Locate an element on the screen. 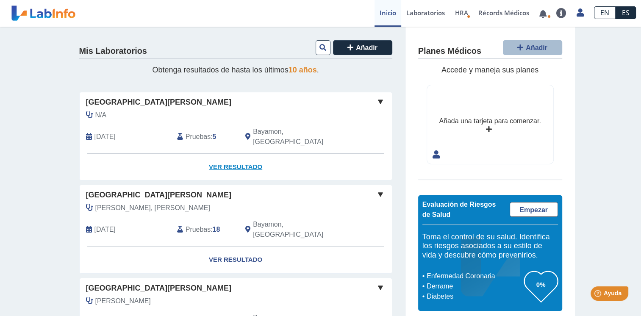  span: 2025-08-06 is located at coordinates (105, 230).